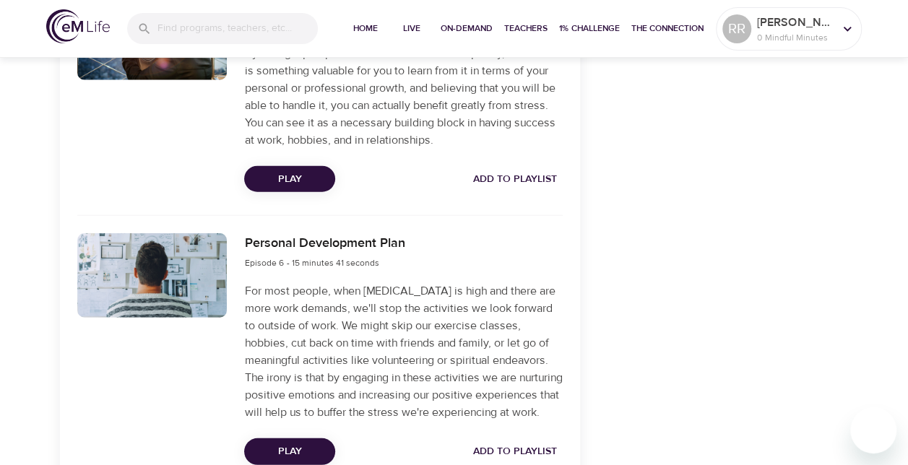 This screenshot has height=465, width=908. I want to click on span: Teachers, so click(526, 28).